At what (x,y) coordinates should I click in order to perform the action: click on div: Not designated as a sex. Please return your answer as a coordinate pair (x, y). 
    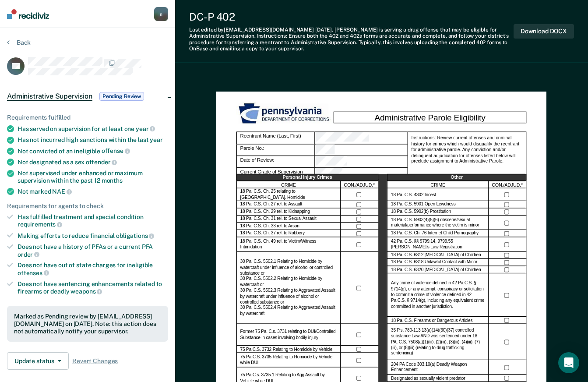
    Looking at the image, I should click on (93, 162).